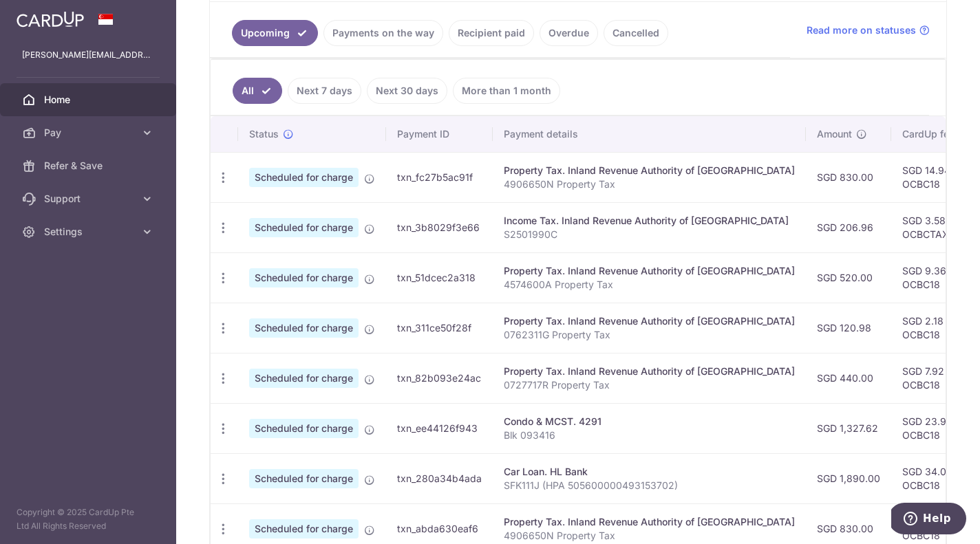 This screenshot has height=544, width=980. What do you see at coordinates (258, 91) in the screenshot?
I see `a: All` at bounding box center [258, 91].